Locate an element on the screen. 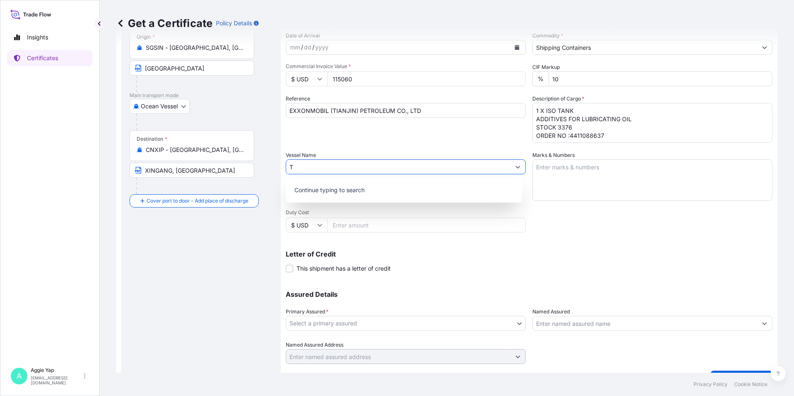 Image resolution: width=794 pixels, height=396 pixels. span: Ocean Vessel is located at coordinates (159, 106).